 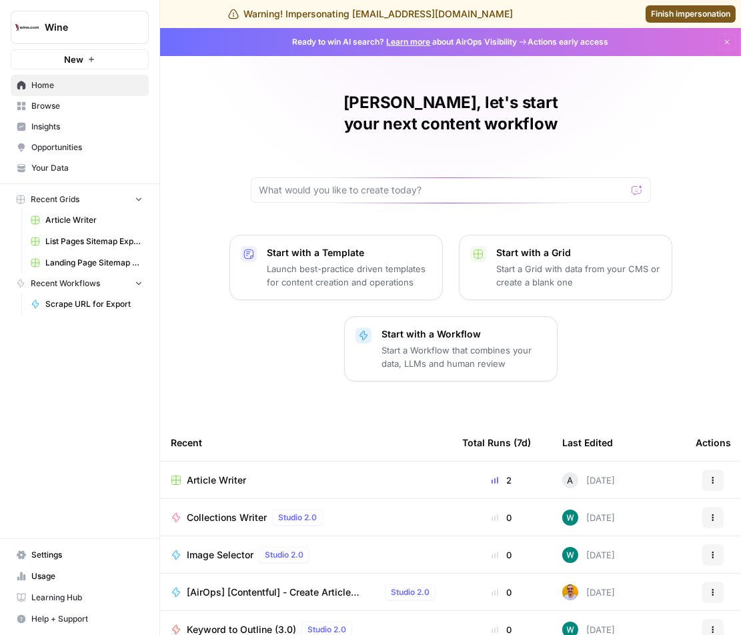 I want to click on button: Start with a WorkflowStart a Workflow that combines your data, LLMs and human review, so click(x=451, y=349).